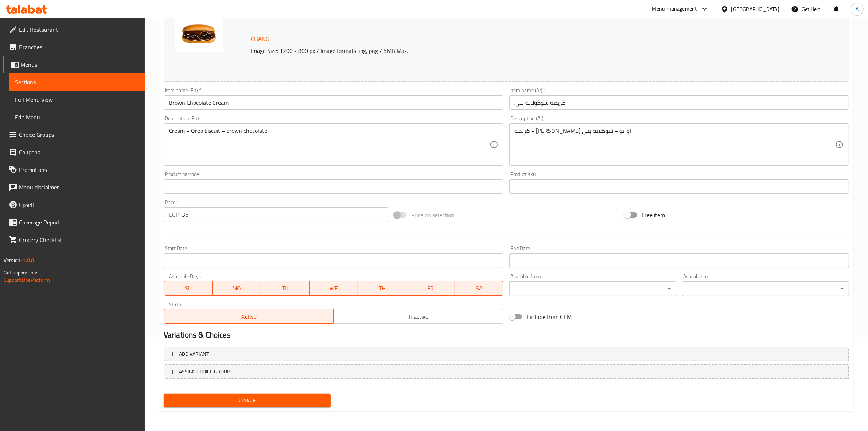 The width and height of the screenshot is (868, 431). What do you see at coordinates (205, 371) in the screenshot?
I see `span: ASSIGN CHOICE GROUP` at bounding box center [205, 371].